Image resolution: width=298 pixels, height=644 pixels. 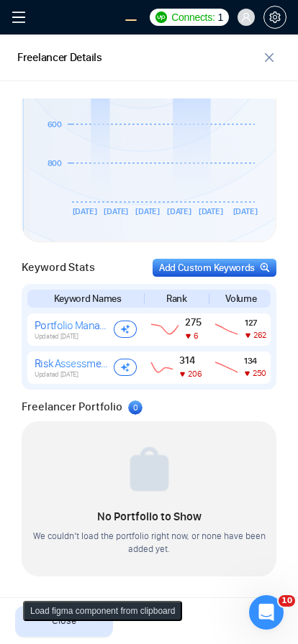 What do you see at coordinates (196, 336) in the screenshot?
I see `span: 6` at bounding box center [196, 336].